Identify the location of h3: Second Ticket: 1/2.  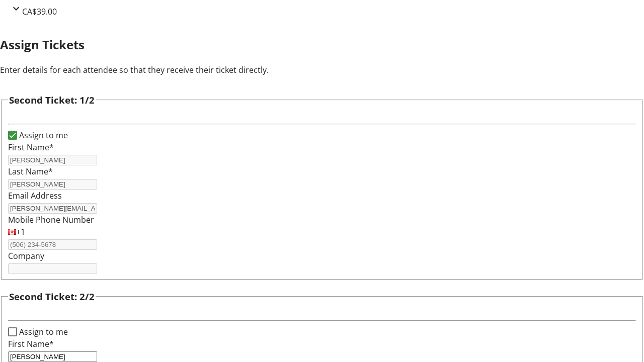
(52, 100).